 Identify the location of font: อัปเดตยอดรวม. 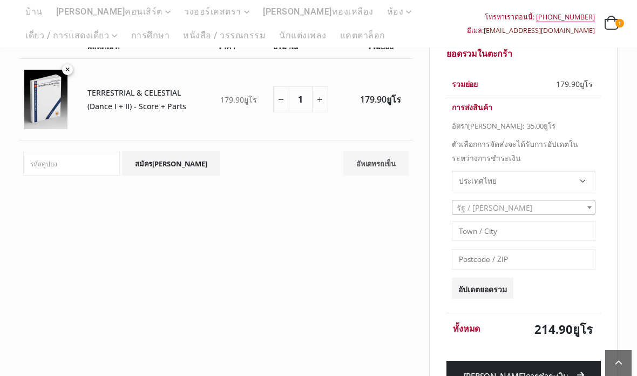
(482, 288).